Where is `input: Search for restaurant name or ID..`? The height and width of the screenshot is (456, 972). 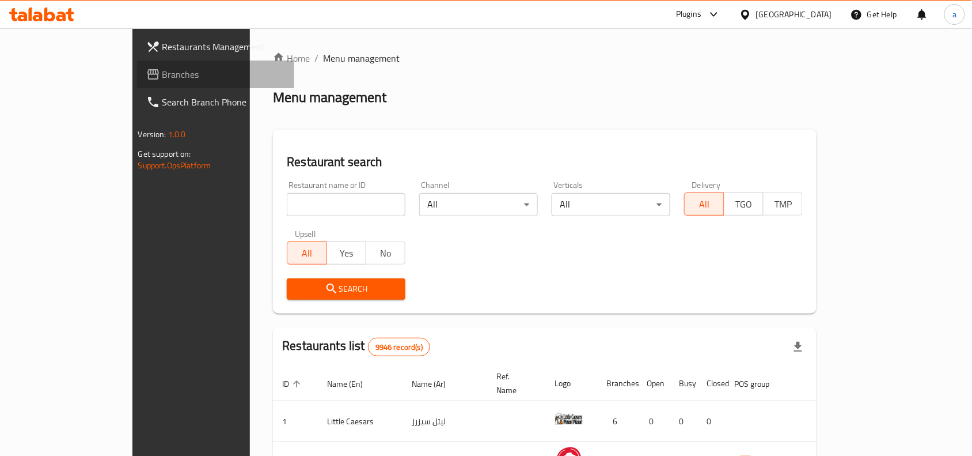 input: Search for restaurant name or ID.. is located at coordinates (346, 204).